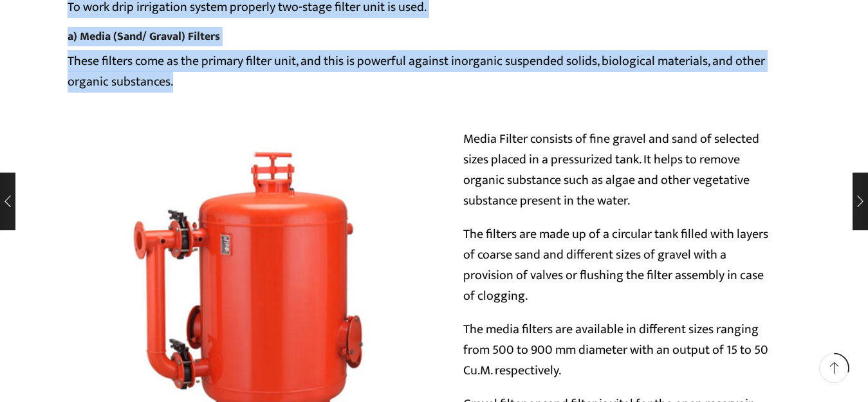  What do you see at coordinates (144, 36) in the screenshot?
I see `a: a) Media (Sand/ Graval) Filters` at bounding box center [144, 36].